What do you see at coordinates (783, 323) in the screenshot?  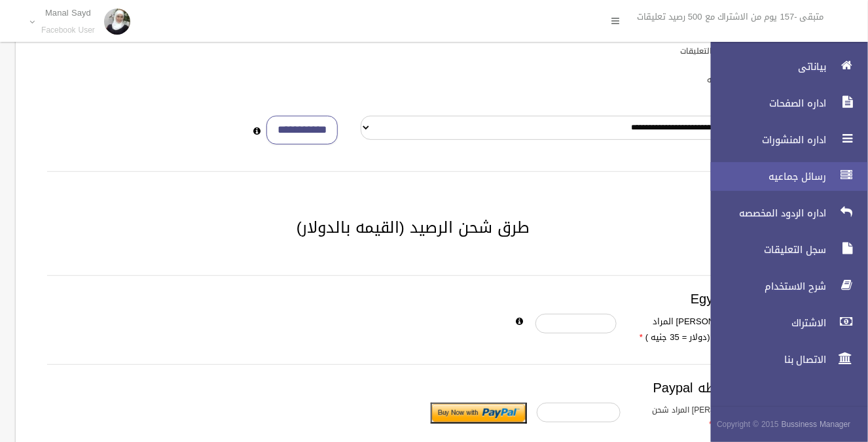 I see `a: الاشتراك` at bounding box center [783, 323].